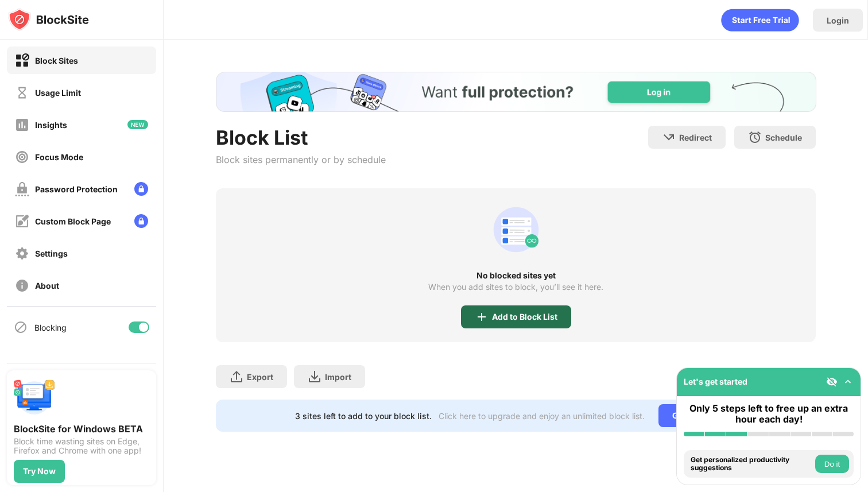 The image size is (868, 492). Describe the element at coordinates (338, 376) in the screenshot. I see `div: Import` at that location.